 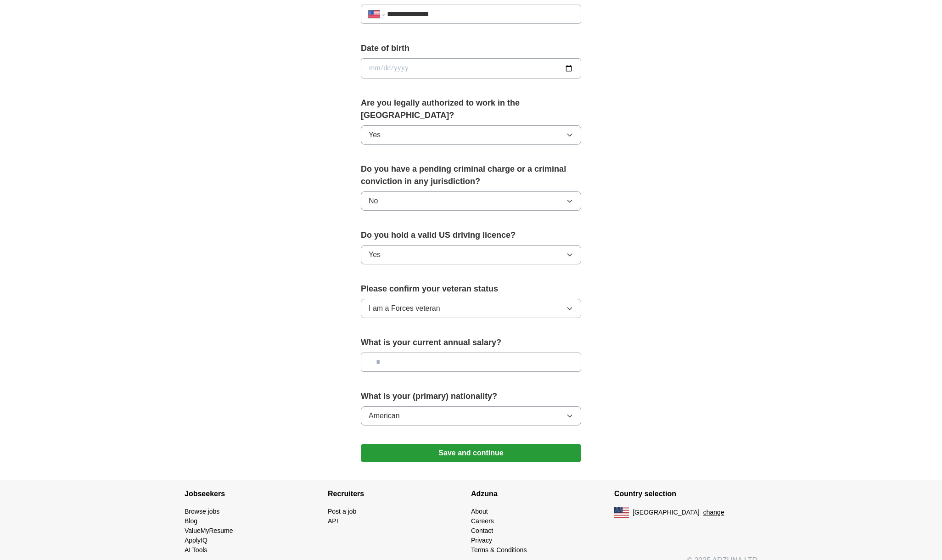 What do you see at coordinates (471, 453) in the screenshot?
I see `button: Save and continue` at bounding box center [471, 453].